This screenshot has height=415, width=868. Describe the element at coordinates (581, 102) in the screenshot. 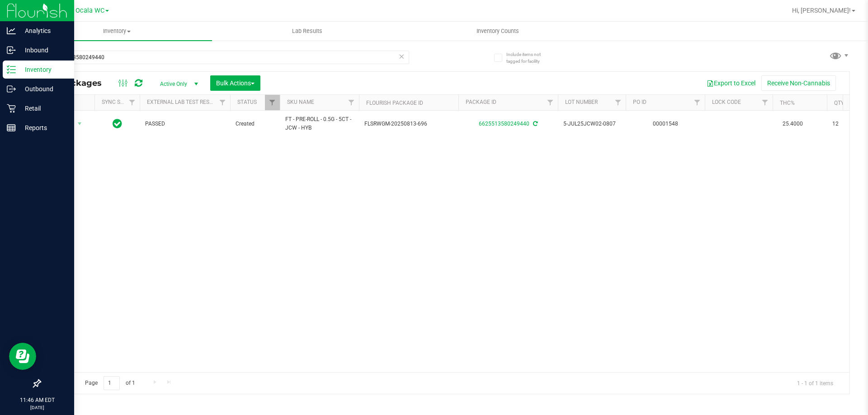

I see `a: Lot Number` at that location.